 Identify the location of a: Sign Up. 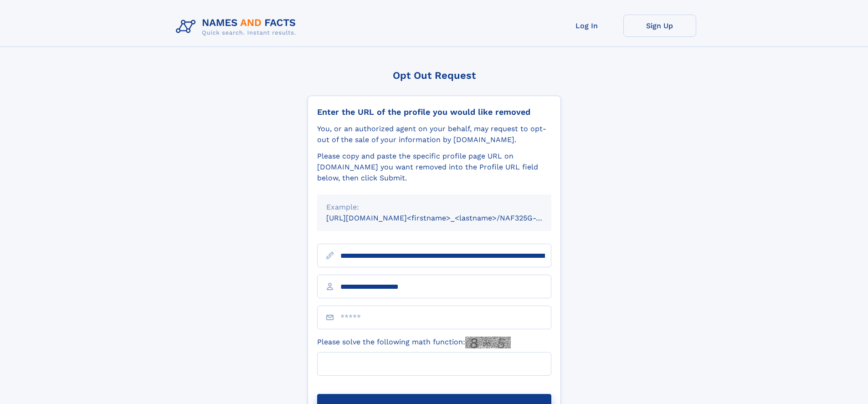
(660, 25).